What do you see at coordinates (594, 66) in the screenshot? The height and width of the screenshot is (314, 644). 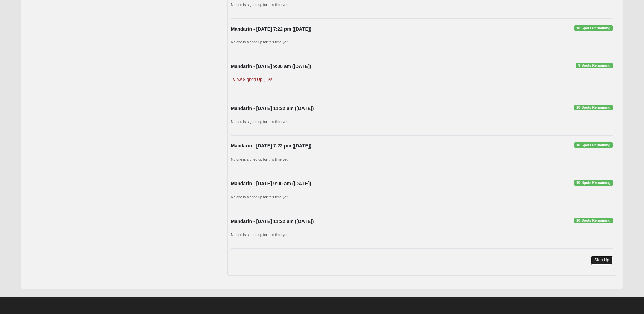 I see `span: 9 Spots Remaining` at bounding box center [594, 66].